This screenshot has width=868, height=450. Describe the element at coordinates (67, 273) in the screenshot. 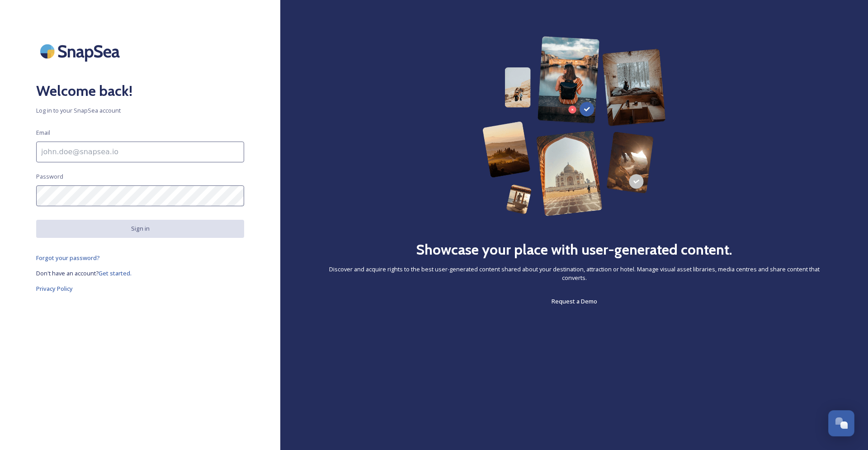

I see `span: Don't have an account?` at that location.